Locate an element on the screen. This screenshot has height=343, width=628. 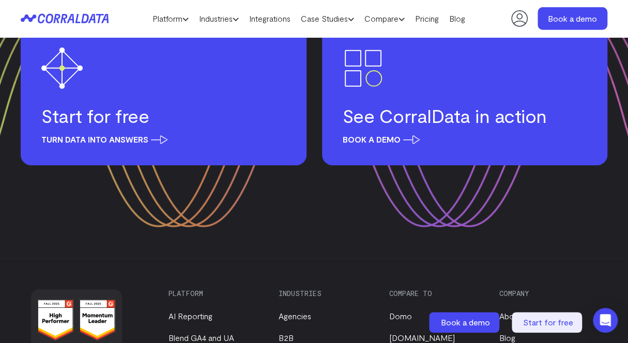
a: Integrations is located at coordinates (270, 19).